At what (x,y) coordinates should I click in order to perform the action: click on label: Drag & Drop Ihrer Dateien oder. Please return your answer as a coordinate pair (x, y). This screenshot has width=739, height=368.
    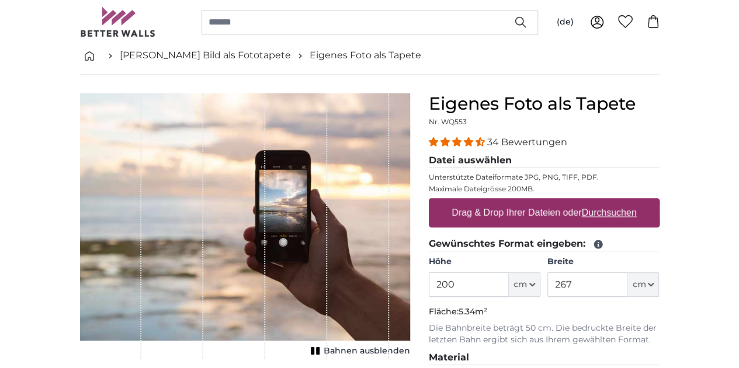
    Looking at the image, I should click on (544, 213).